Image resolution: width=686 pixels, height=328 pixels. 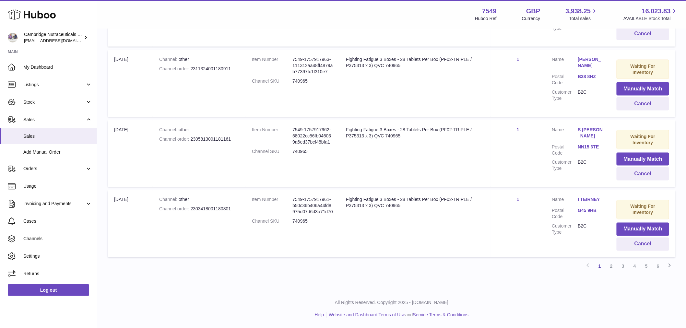 What do you see at coordinates (58, 152) in the screenshot?
I see `span: Add Manual Order` at bounding box center [58, 152].